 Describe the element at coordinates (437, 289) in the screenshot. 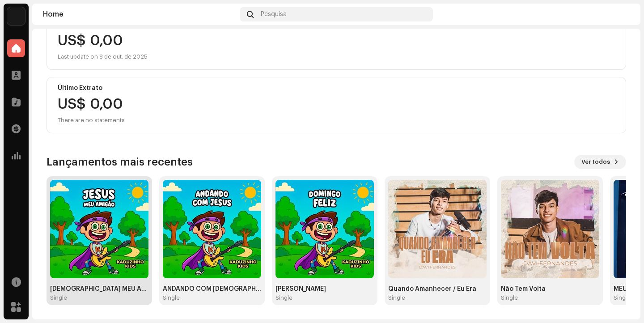

I see `div: Quando Amanhecer / Eu Era` at that location.